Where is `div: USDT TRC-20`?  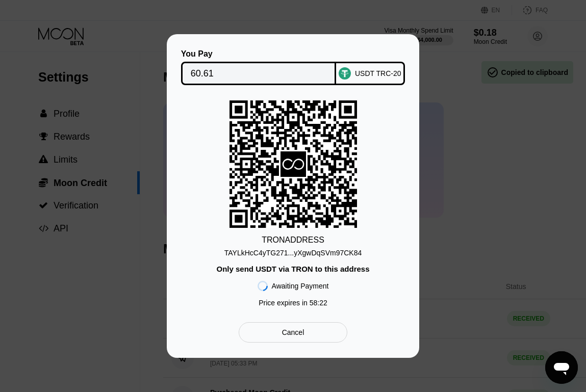 div: USDT TRC-20 is located at coordinates (378, 74).